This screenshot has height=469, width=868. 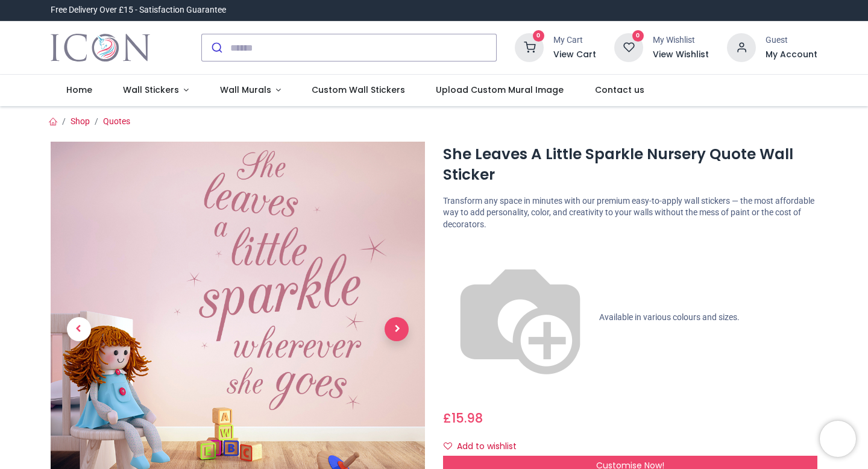 I want to click on a: My Account, so click(x=792, y=55).